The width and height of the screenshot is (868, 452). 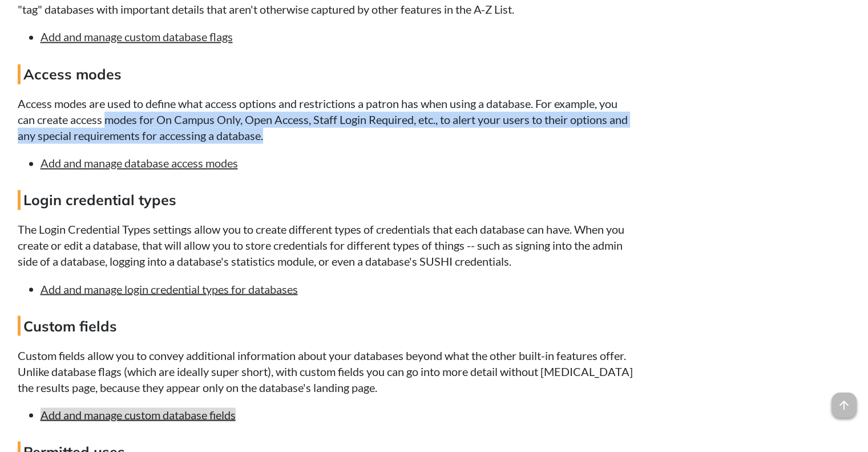 I want to click on p: Access modes are used to define what access options and restrictions a patron has when using a da..., so click(x=326, y=119).